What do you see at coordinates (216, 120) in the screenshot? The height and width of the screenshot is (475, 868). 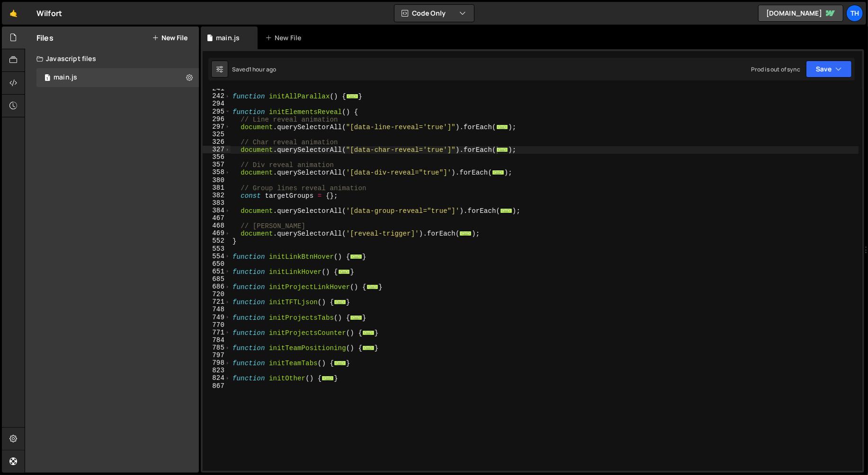 I see `div: 296` at bounding box center [216, 120].